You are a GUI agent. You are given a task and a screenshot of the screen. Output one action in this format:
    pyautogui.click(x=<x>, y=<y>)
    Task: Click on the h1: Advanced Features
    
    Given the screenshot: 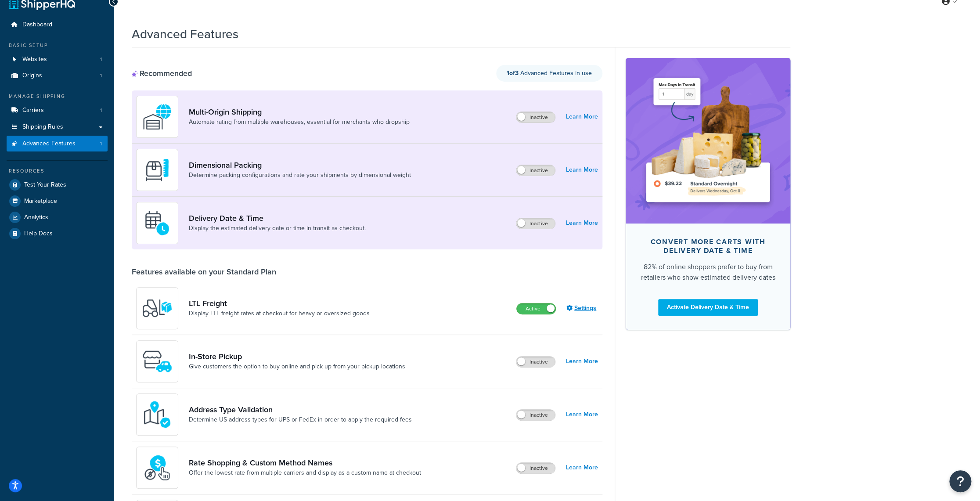 What is the action you would take?
    pyautogui.click(x=185, y=34)
    